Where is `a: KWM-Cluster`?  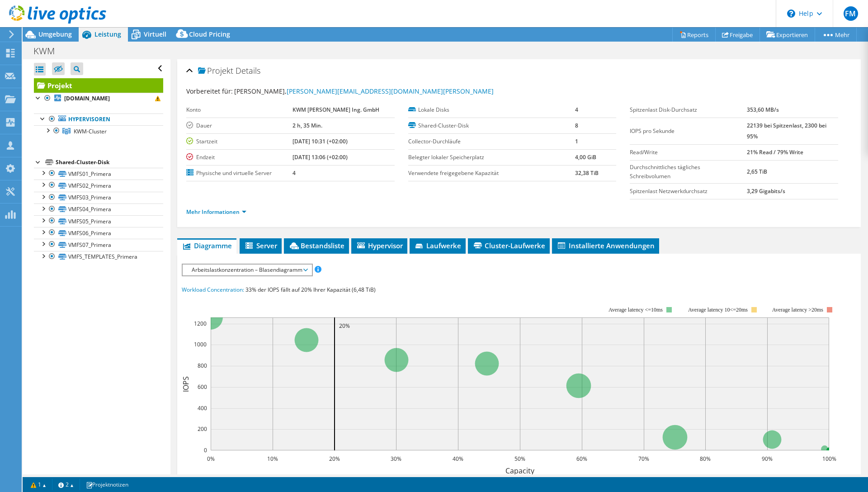 a: KWM-Cluster is located at coordinates (99, 131).